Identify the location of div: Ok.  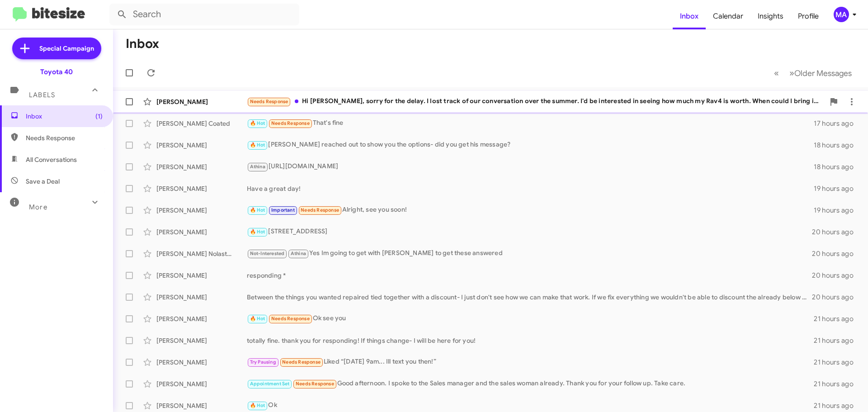
(530, 406).